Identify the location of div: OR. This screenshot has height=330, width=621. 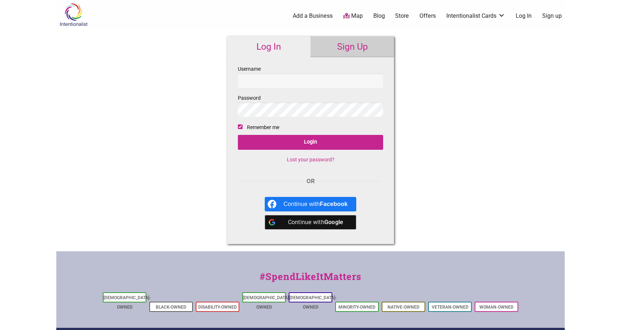
(310, 181).